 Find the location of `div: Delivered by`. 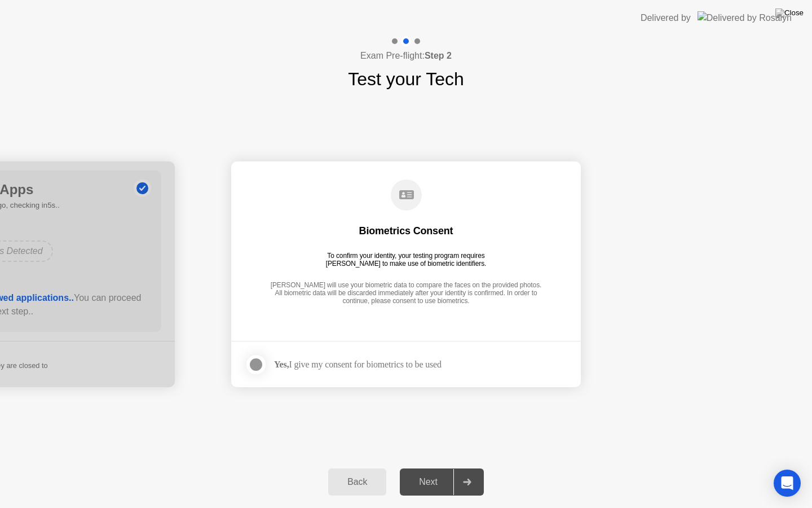

div: Delivered by is located at coordinates (665, 18).